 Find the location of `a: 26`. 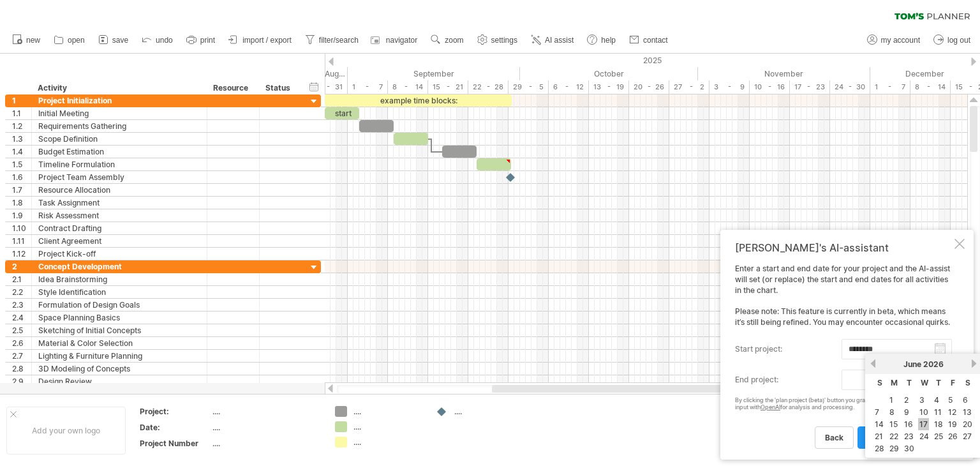

a: 26 is located at coordinates (953, 436).